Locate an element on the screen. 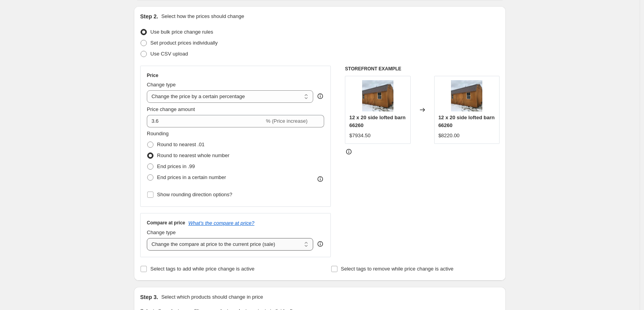  span: Select tags to add while price change is active is located at coordinates (202, 268).